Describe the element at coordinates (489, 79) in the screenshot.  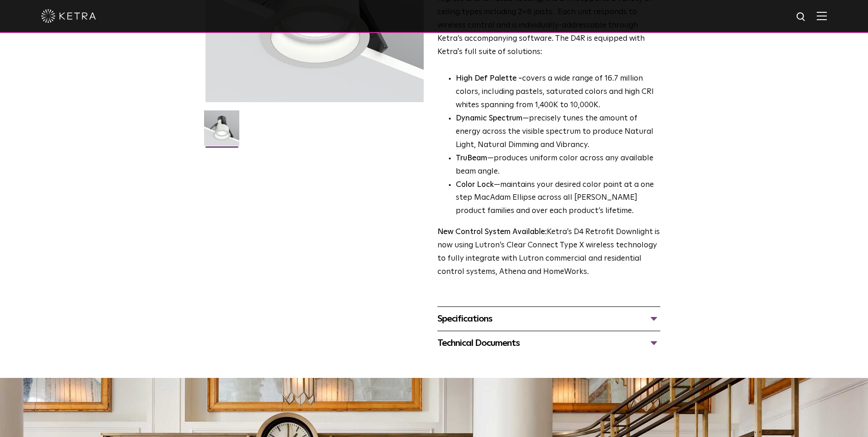
I see `strong: High Def Palette -` at that location.